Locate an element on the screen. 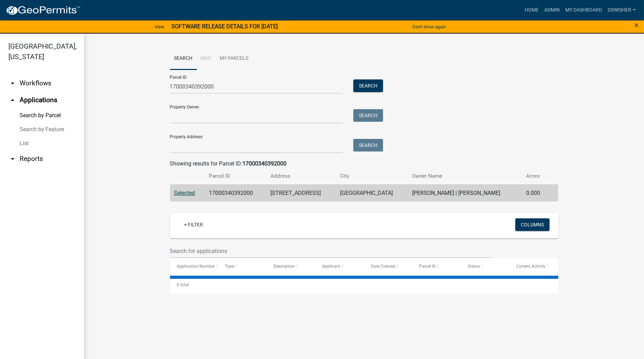 Image resolution: width=644 pixels, height=359 pixels. td: 17000340392000 is located at coordinates (235, 192).